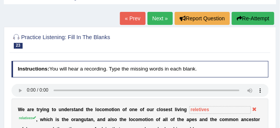  What do you see at coordinates (132, 18) in the screenshot?
I see `a: « Prev` at bounding box center [132, 18].